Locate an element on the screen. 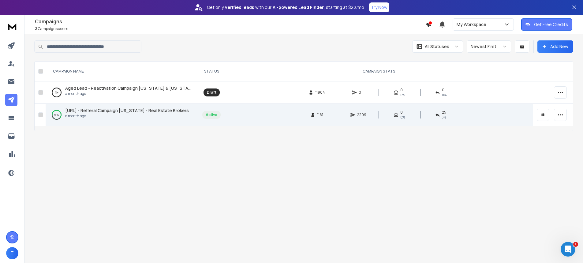 This screenshot has height=263, width=583. span: 3 % is located at coordinates (444, 117).